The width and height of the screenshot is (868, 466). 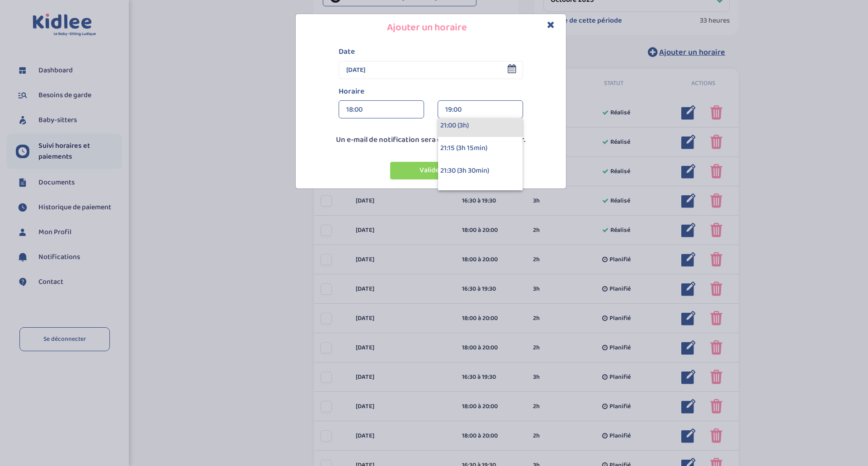 What do you see at coordinates (480, 110) in the screenshot?
I see `div: 19:00` at bounding box center [480, 110].